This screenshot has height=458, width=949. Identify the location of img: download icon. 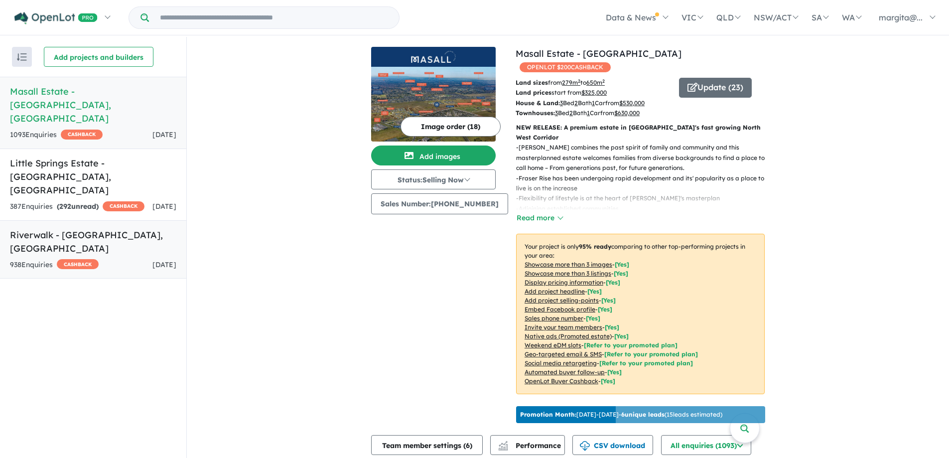
(585, 446).